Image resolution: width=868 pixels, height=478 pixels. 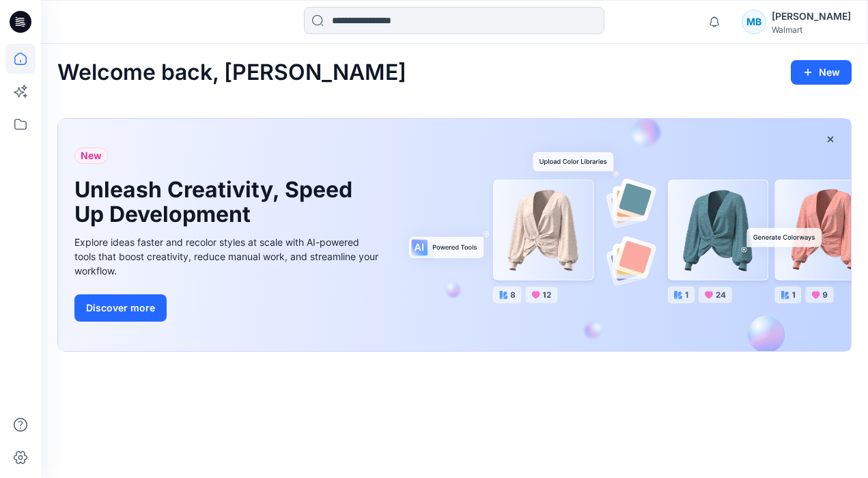 I want to click on span: New, so click(x=91, y=156).